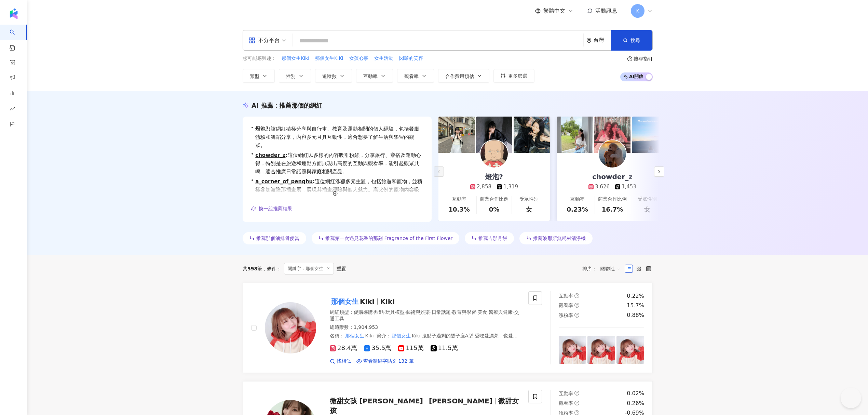  I want to click on div: 1,319, so click(511, 187).